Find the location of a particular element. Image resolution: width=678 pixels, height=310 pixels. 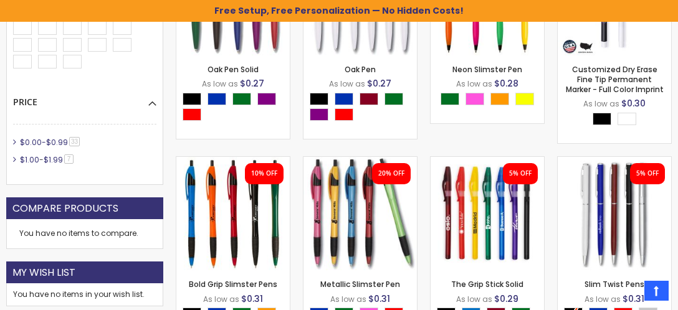

img: The Grip Stick Solid is located at coordinates (487, 214).